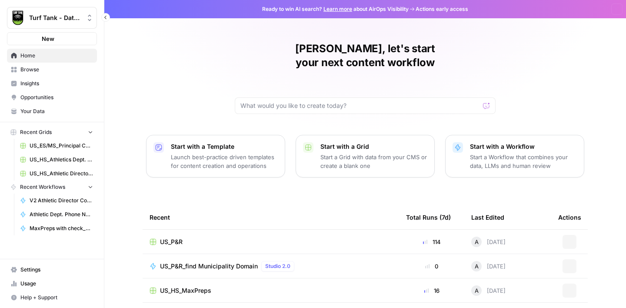  Describe the element at coordinates (365, 156) in the screenshot. I see `button: Start with a GridStart a Grid with data from your CMS or create a blank one` at that location.